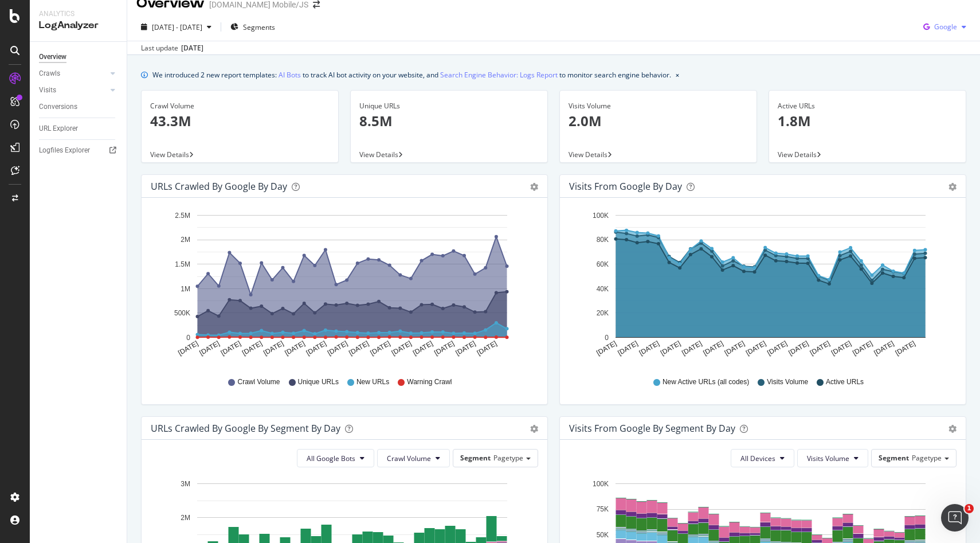 Image resolution: width=980 pixels, height=543 pixels. I want to click on div: Last update, so click(172, 48).